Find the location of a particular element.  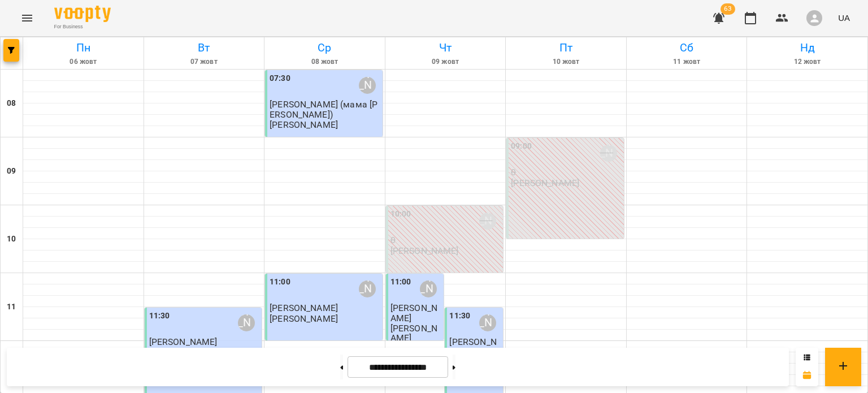

h6: Ср is located at coordinates (324, 47).